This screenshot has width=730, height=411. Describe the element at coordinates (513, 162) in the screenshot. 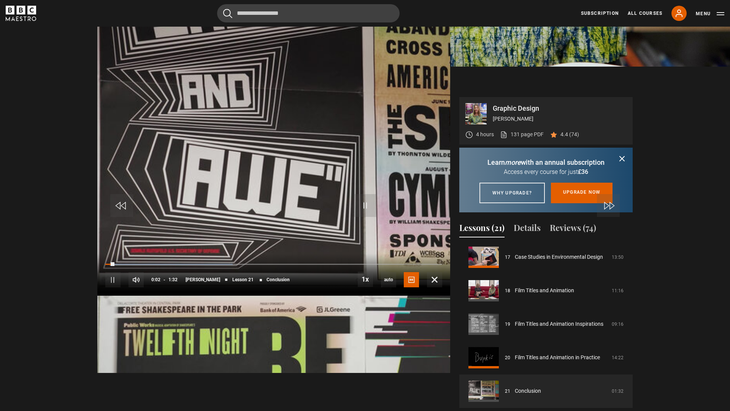

I see `i: more` at that location.